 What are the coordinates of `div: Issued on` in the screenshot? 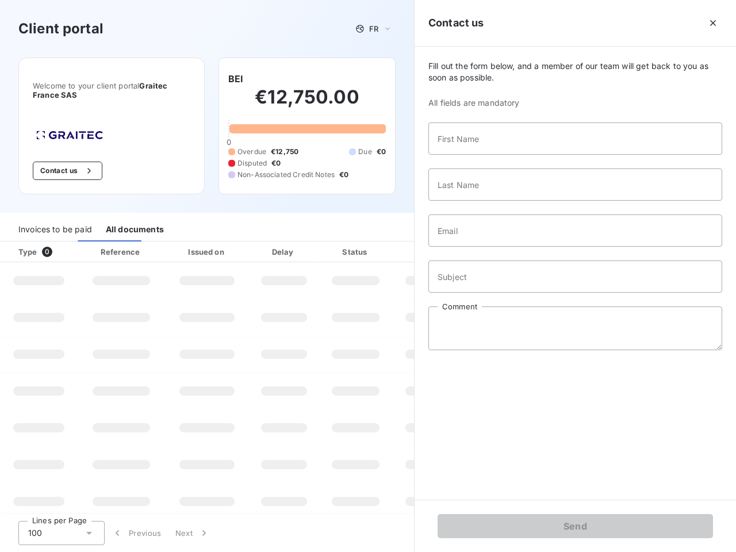 It's located at (207, 252).